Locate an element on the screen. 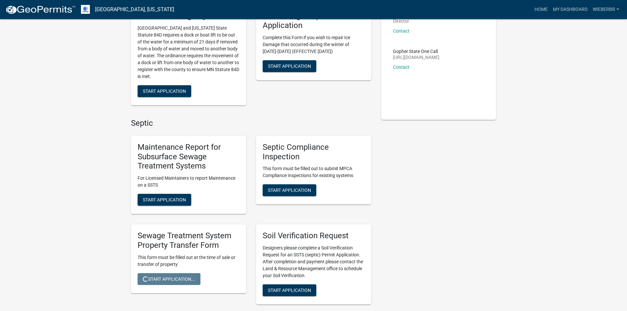  a: Home is located at coordinates (541, 10).